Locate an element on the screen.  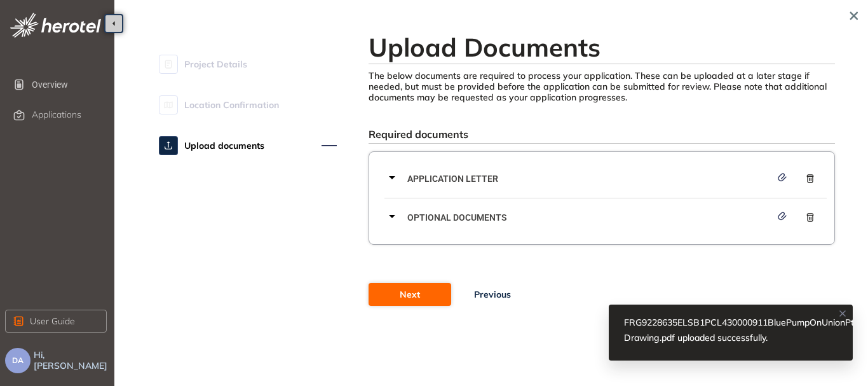
button: Previous is located at coordinates (492, 295).